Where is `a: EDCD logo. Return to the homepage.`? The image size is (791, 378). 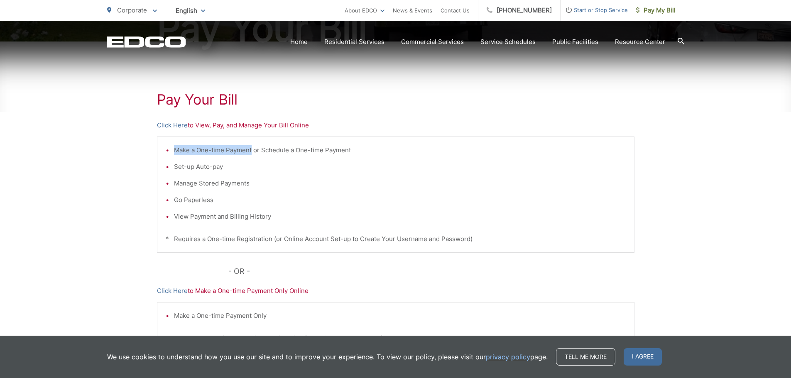 a: EDCD logo. Return to the homepage. is located at coordinates (147, 42).